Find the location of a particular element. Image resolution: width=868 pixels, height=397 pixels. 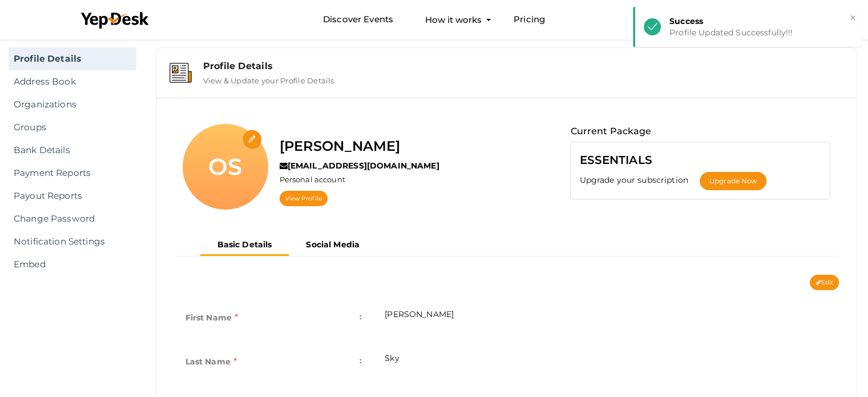

b: Social Media is located at coordinates (333, 244).